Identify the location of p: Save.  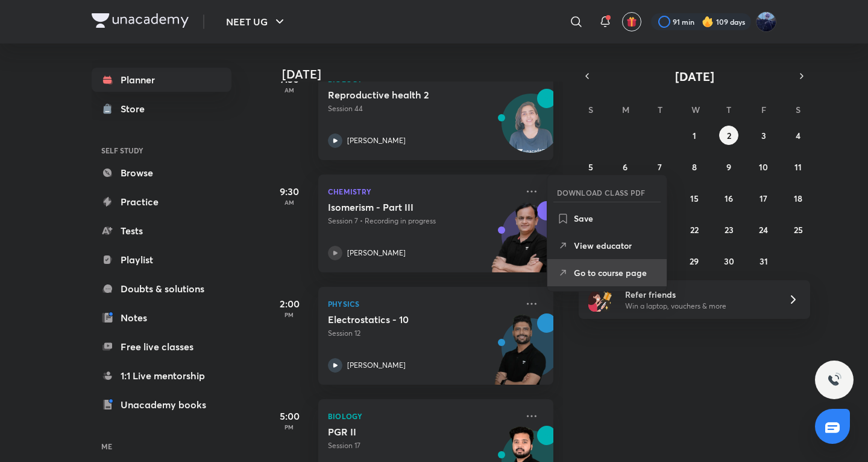
(616, 218).